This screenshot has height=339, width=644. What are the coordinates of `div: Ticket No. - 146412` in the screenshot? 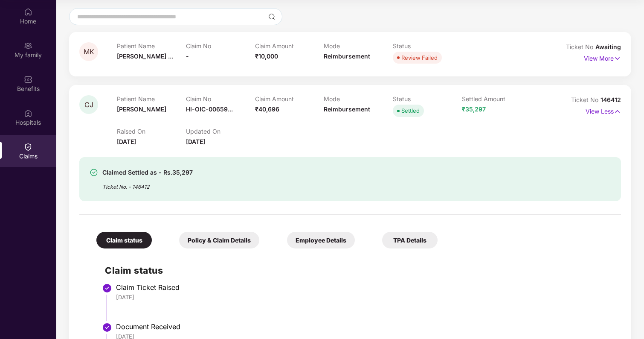 It's located at (148, 184).